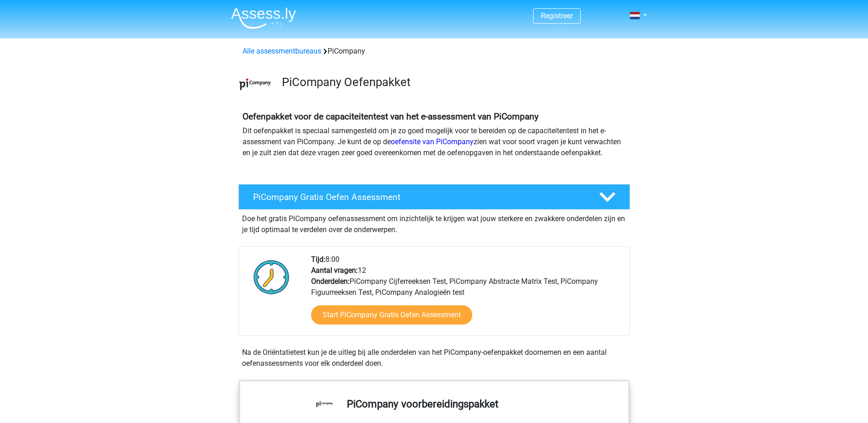  Describe the element at coordinates (419, 197) in the screenshot. I see `h4: PiCompany Gratis Oefen Assessment` at that location.